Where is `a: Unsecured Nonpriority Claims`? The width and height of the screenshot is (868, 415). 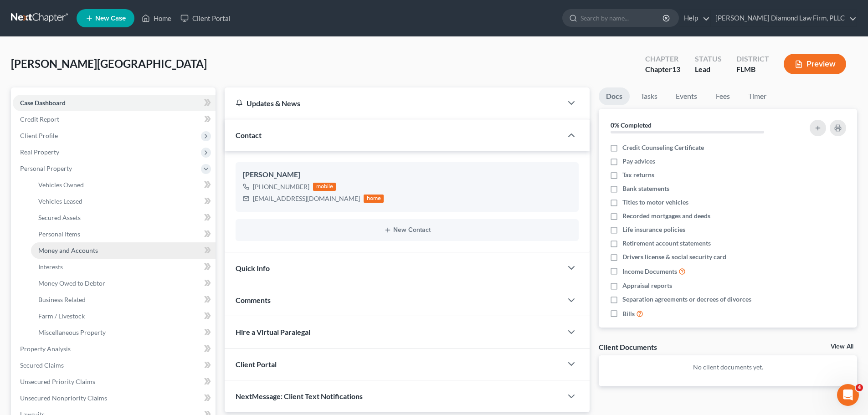 a: Unsecured Nonpriority Claims is located at coordinates (114, 398).